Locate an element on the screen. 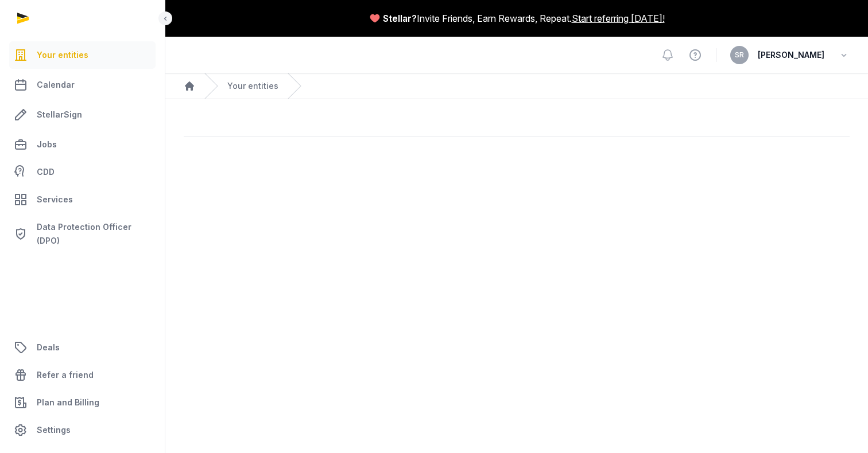 Image resolution: width=868 pixels, height=453 pixels. span: Data Protection Officer (DPO) is located at coordinates (93, 234).